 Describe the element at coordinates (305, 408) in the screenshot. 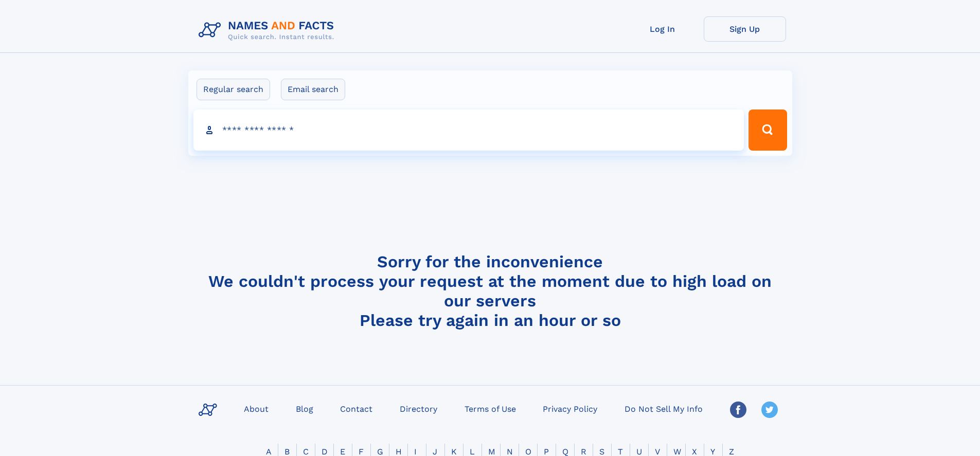

I see `a: Blog` at that location.